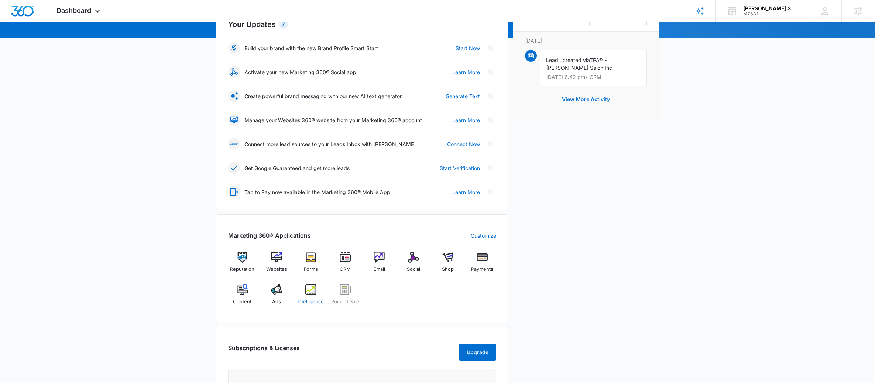 This screenshot has height=383, width=875. Describe the element at coordinates (270, 236) in the screenshot. I see `h2: Marketing 360® Applications` at that location.